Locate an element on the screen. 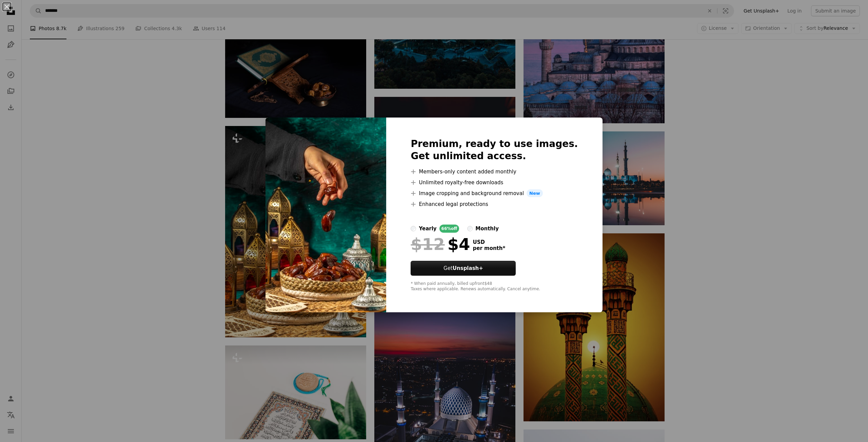 This screenshot has height=442, width=868. div: * When paid annually, billed upfront $48 Taxes where applicable. Renews automatically. Cancel any... is located at coordinates (493, 286).